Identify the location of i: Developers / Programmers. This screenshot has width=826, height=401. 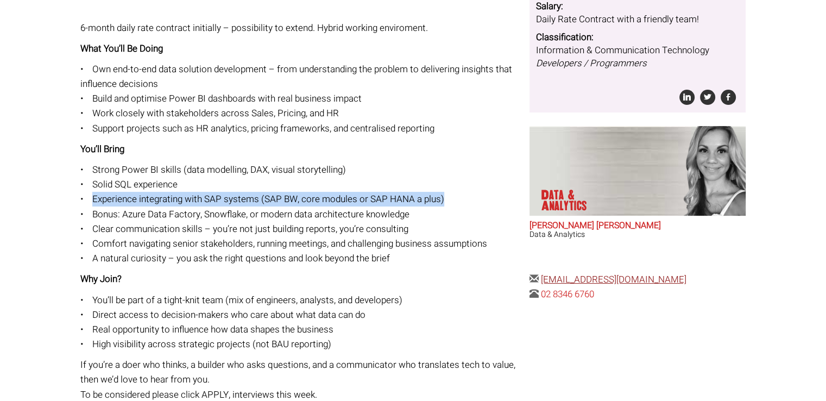
(591, 63).